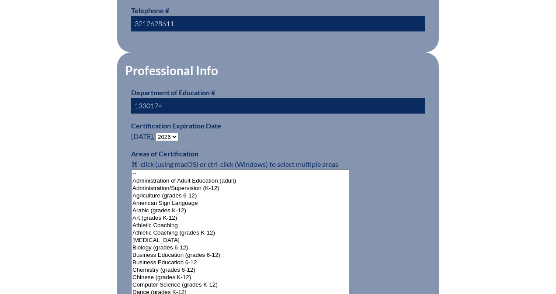 The height and width of the screenshot is (294, 556). I want to click on option: Arabic (grades K-12), so click(240, 211).